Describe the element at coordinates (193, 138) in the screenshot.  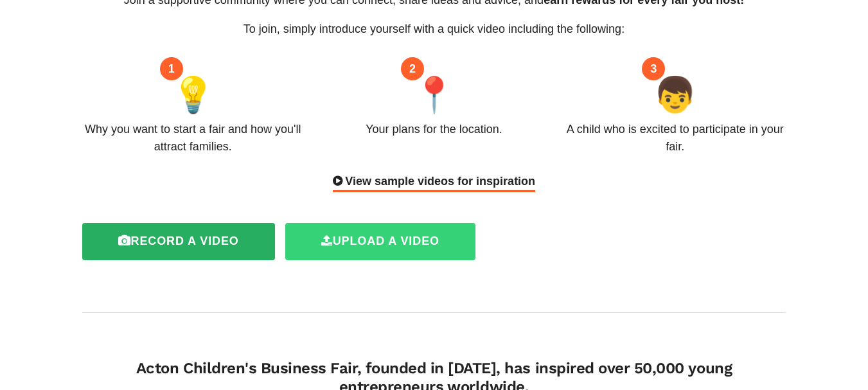
I see `div: Why you want to start a fair and how you'll attract families.` at that location.